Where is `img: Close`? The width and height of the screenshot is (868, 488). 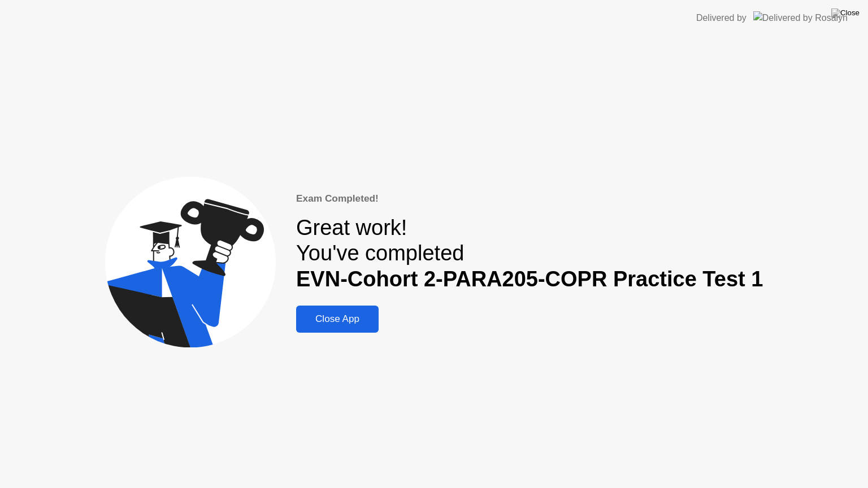
img: Close is located at coordinates (845, 13).